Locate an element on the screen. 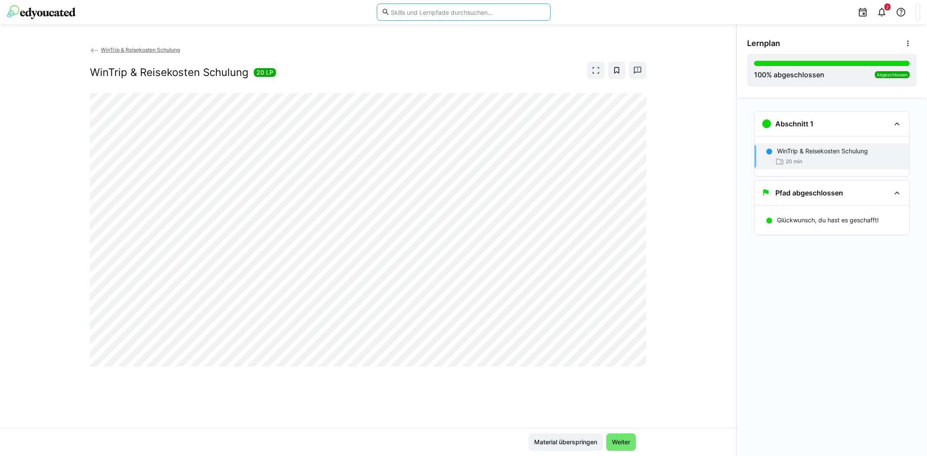 This screenshot has height=456, width=927. p: WinTrip & Reisekosten Schulung is located at coordinates (822, 151).